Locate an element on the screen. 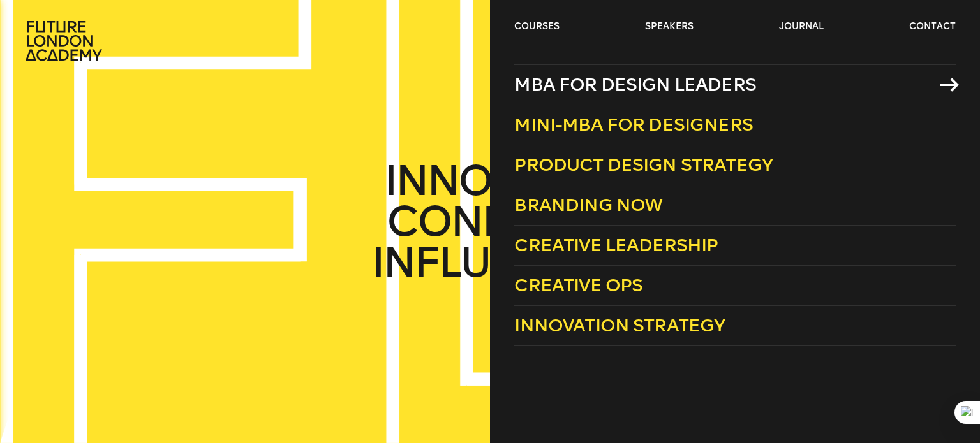  a: contact is located at coordinates (932, 27).